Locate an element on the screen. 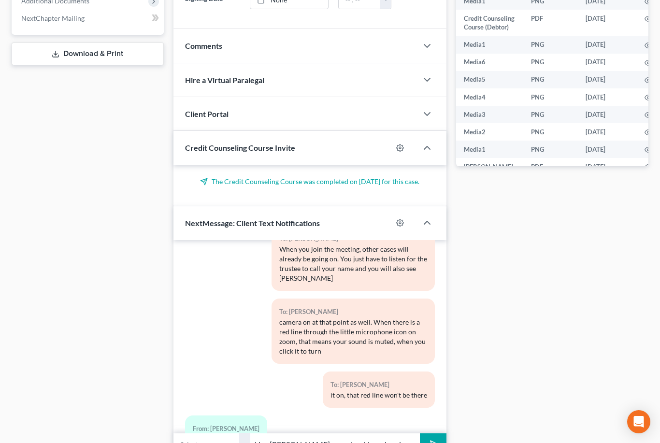  td: Media6 is located at coordinates (490, 62).